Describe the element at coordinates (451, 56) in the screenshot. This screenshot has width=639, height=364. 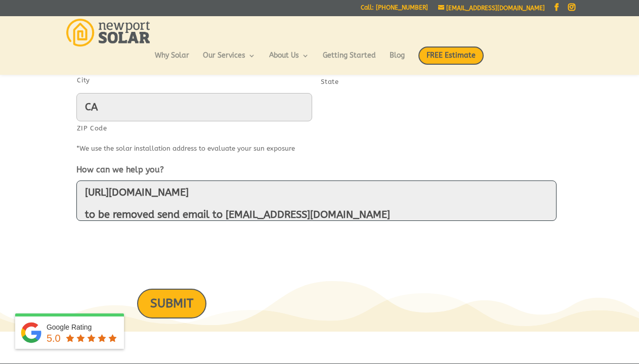
I see `span: FREE Estimate` at that location.